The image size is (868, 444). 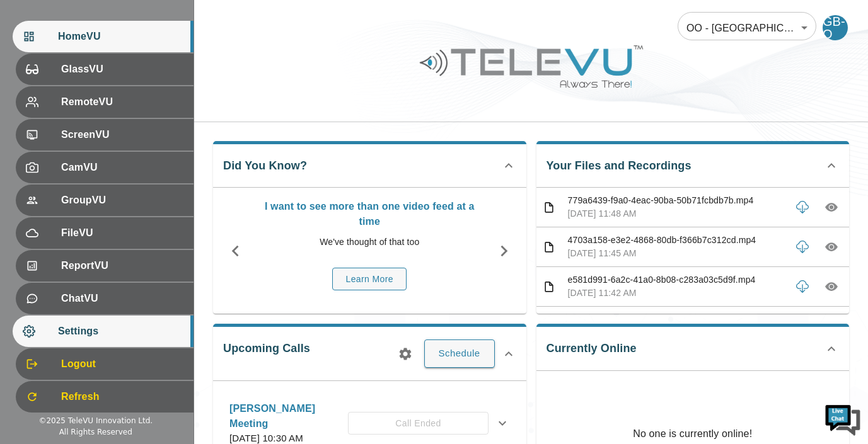 I want to click on div: FileVU, so click(x=104, y=233).